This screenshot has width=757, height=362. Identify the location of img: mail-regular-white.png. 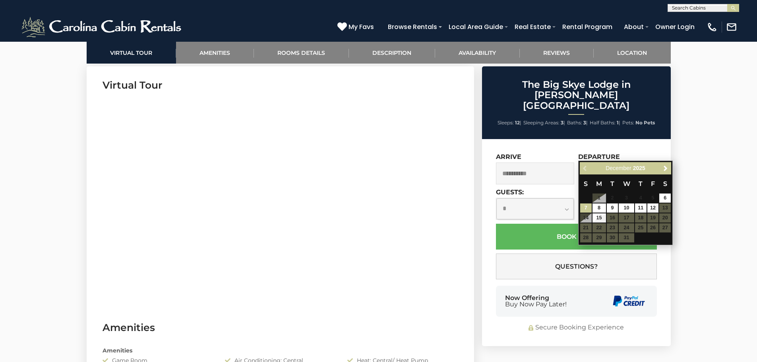
(732, 27).